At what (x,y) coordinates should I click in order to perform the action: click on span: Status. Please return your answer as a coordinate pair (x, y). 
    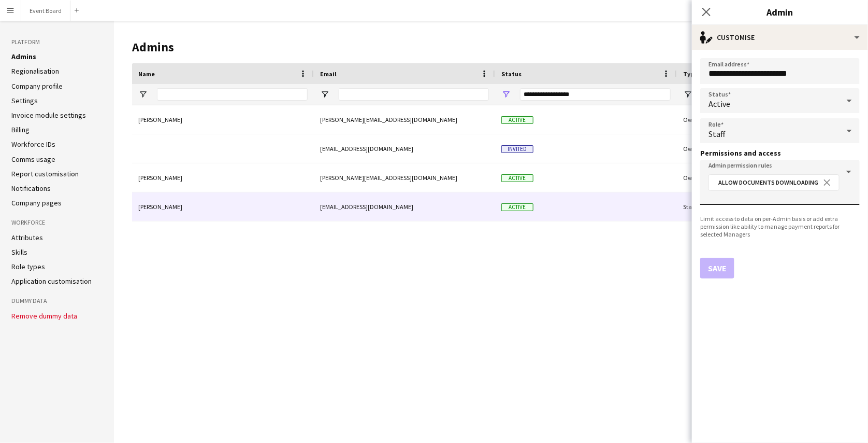
    Looking at the image, I should click on (511, 74).